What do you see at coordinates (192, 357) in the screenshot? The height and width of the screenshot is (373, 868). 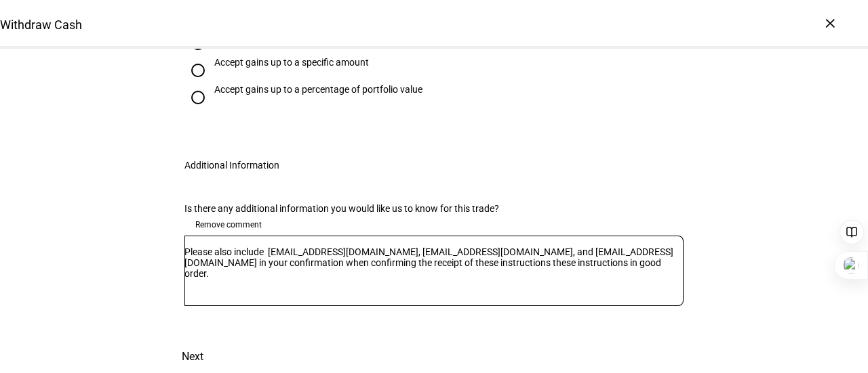 I see `span: Next` at bounding box center [192, 357].